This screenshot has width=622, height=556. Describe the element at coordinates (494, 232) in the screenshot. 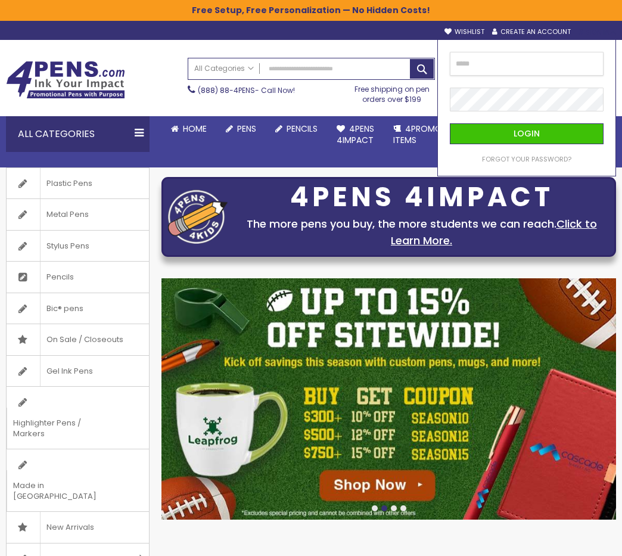

I see `a: Click to Learn More.` at that location.